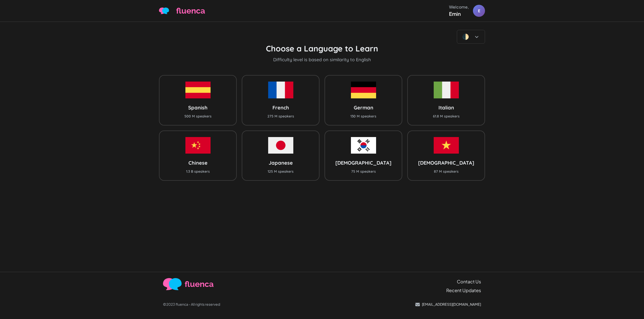 The height and width of the screenshot is (319, 644). What do you see at coordinates (197, 156) in the screenshot?
I see `a: Chinese1.3 B speakers` at bounding box center [197, 156].